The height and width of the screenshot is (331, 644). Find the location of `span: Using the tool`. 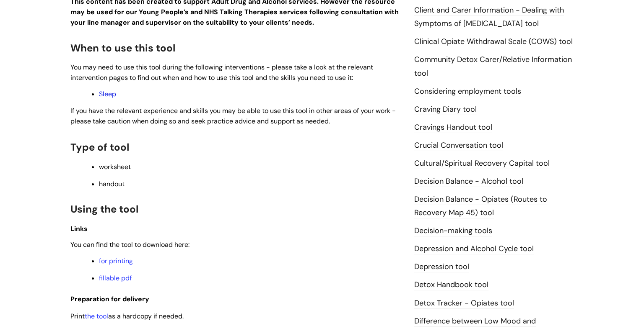

span: Using the tool is located at coordinates (104, 208).